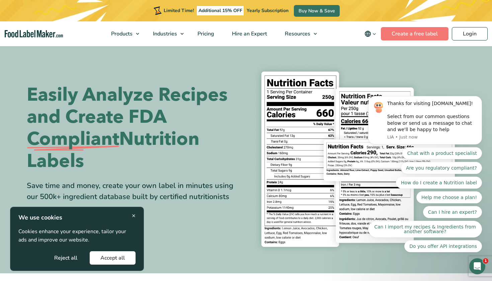  I want to click on span: Pricing, so click(205, 34).